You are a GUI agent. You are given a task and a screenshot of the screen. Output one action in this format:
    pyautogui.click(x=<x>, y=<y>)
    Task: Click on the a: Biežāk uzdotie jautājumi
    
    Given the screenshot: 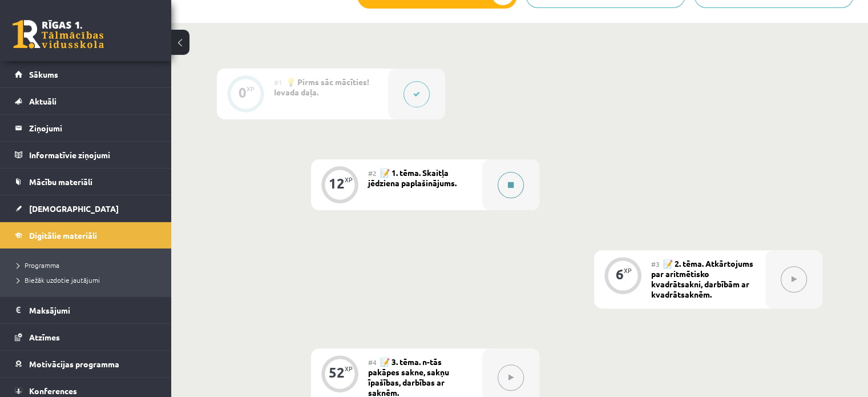 What is the action you would take?
    pyautogui.click(x=89, y=280)
    